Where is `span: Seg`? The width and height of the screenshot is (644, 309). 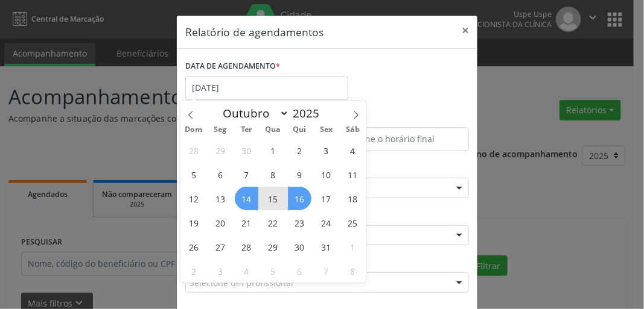
span: Seg is located at coordinates (220, 129).